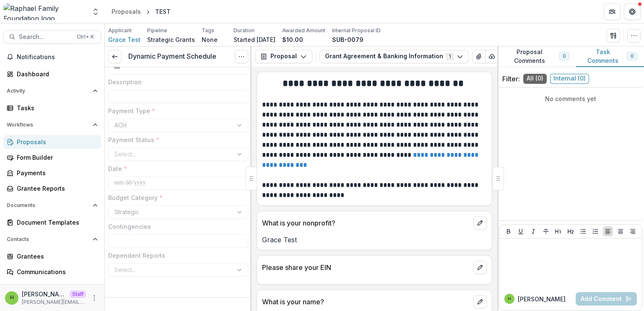 The width and height of the screenshot is (644, 311). Describe the element at coordinates (55, 222) in the screenshot. I see `div: Document Templates` at that location.